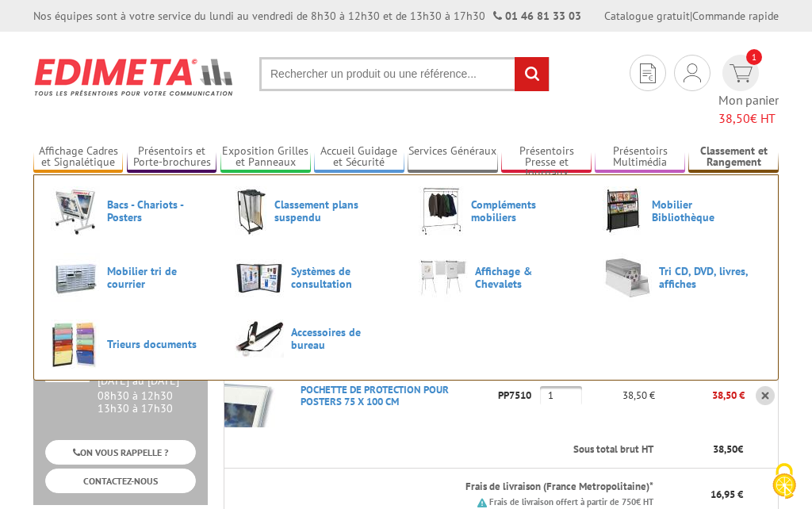  I want to click on img: Edimeta, so click(134, 77).